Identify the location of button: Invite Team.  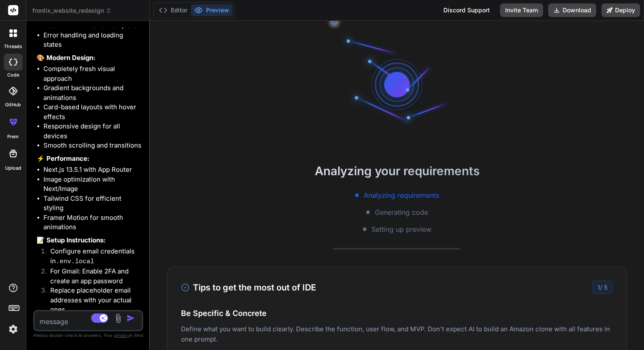
(521, 10).